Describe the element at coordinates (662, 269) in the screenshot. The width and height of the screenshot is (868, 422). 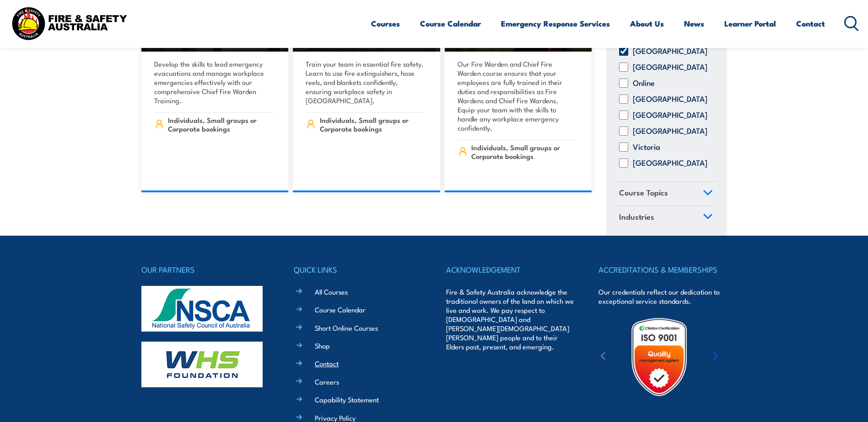
I see `h4: ACCREDITATIONS & MEMBERSHIPS` at that location.